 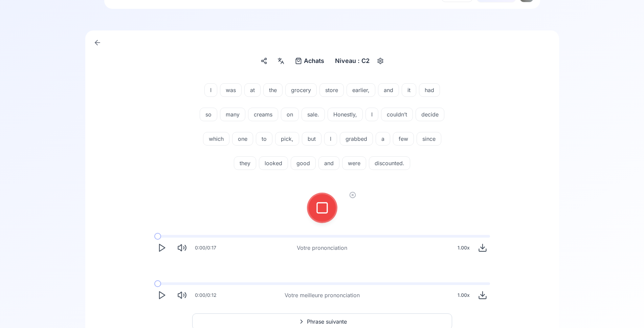 What do you see at coordinates (206, 295) in the screenshot?
I see `div: 0:00 / 0:12` at bounding box center [206, 295].